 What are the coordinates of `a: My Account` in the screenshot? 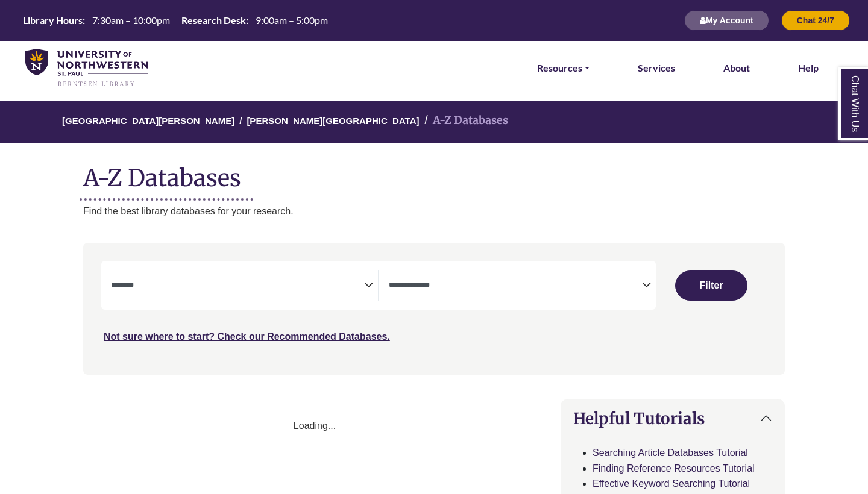 It's located at (726, 20).